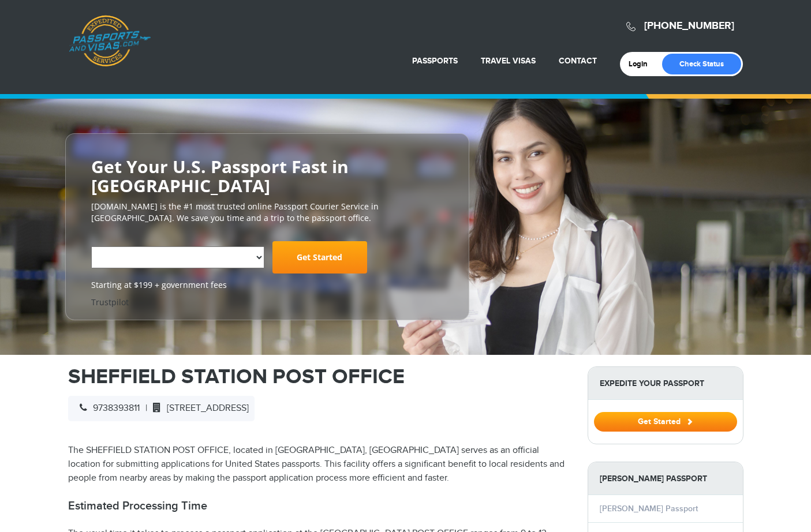 This screenshot has height=532, width=811. I want to click on button: Get Started, so click(665, 422).